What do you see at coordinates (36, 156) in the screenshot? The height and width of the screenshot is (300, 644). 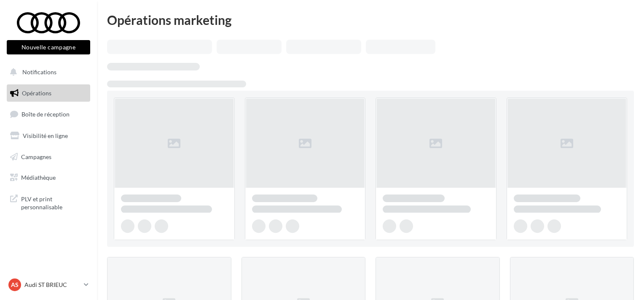 I see `span: Campagnes` at bounding box center [36, 156].